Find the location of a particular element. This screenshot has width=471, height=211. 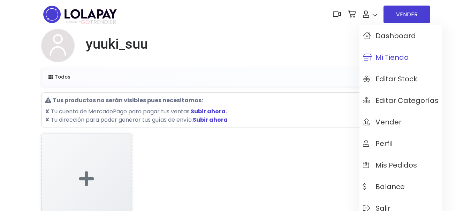

li: ✘ Tu dirección para poder generar tus guías de envío. is located at coordinates (235, 120).